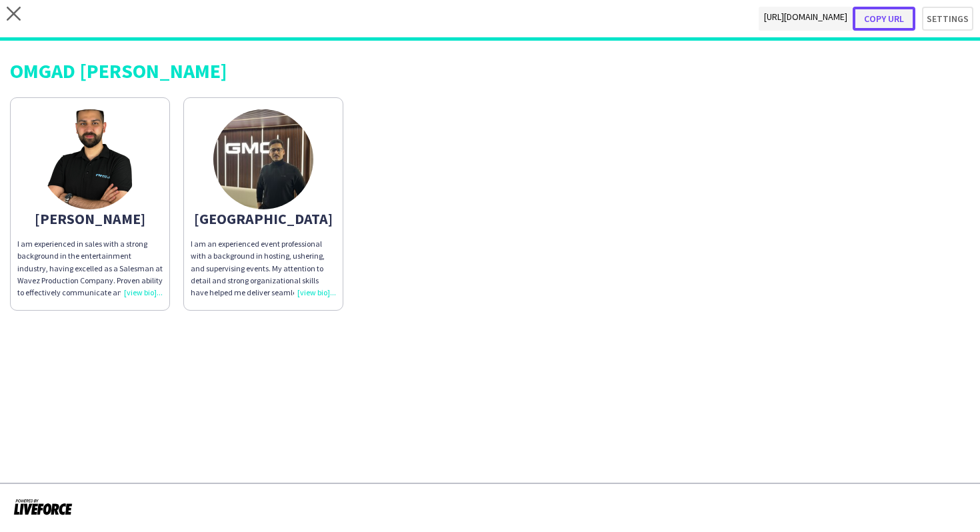 The image size is (980, 532). What do you see at coordinates (264, 268) in the screenshot?
I see `div: I am an experienced event professional with a background in hosting, ushering, and supervising ev...` at bounding box center [264, 268].